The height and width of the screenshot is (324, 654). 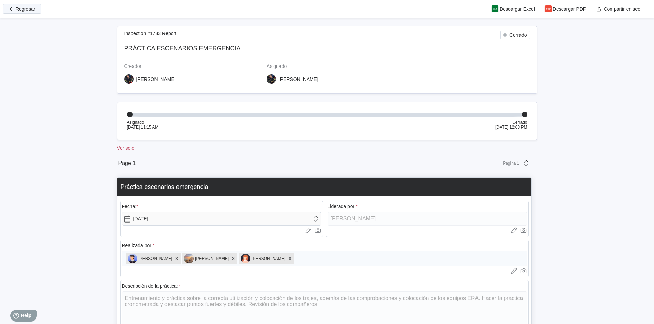 What do you see at coordinates (138, 246) in the screenshot?
I see `div: Realizada por:` at bounding box center [138, 246].